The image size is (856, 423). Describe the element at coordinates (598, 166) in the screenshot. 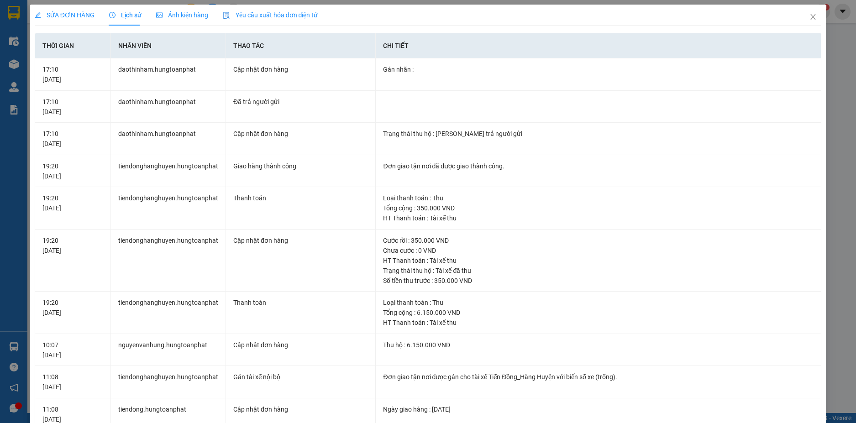

I see `div: Đơn giao tận nơi đã được giao thành công.` at that location.